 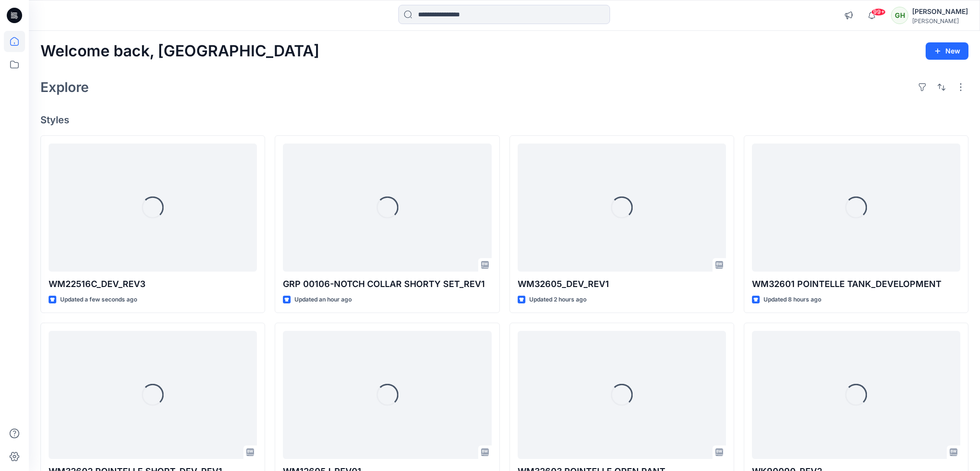 What do you see at coordinates (65, 87) in the screenshot?
I see `h2: Explore` at bounding box center [65, 87].